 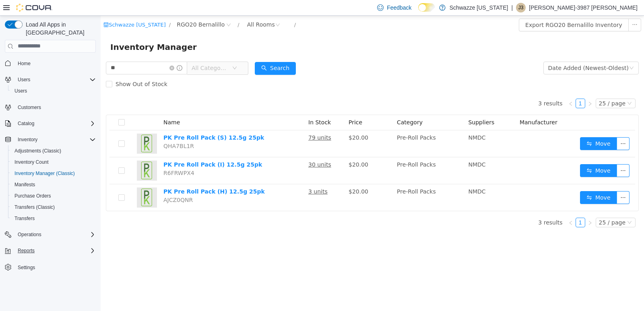 I want to click on button: Purchase Orders, so click(x=54, y=196).